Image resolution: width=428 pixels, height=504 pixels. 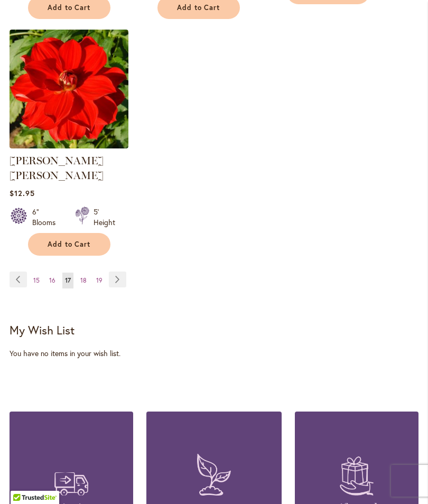 What do you see at coordinates (104, 217) in the screenshot?
I see `div: 5' Height` at bounding box center [104, 217].